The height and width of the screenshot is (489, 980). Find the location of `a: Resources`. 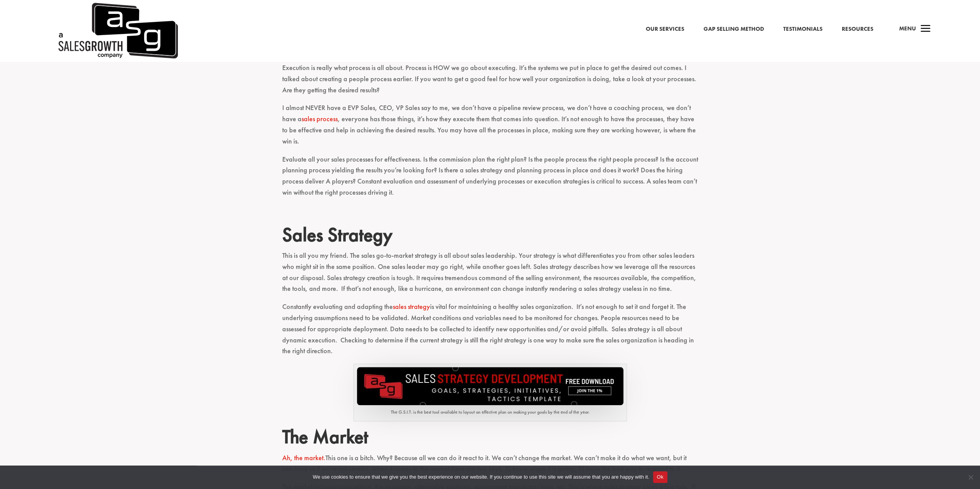

a: Resources is located at coordinates (857, 29).